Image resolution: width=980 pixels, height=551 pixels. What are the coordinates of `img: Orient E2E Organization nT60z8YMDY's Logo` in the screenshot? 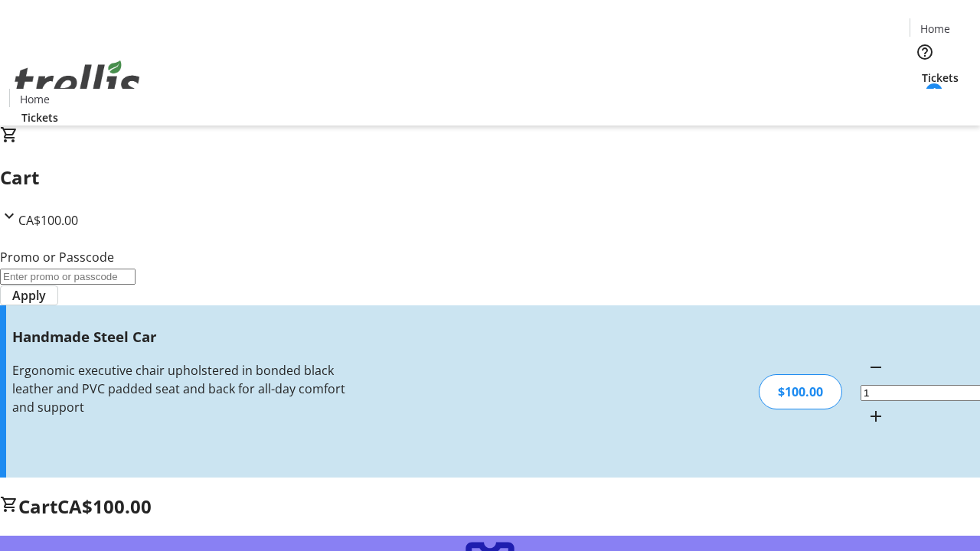 It's located at (77, 82).